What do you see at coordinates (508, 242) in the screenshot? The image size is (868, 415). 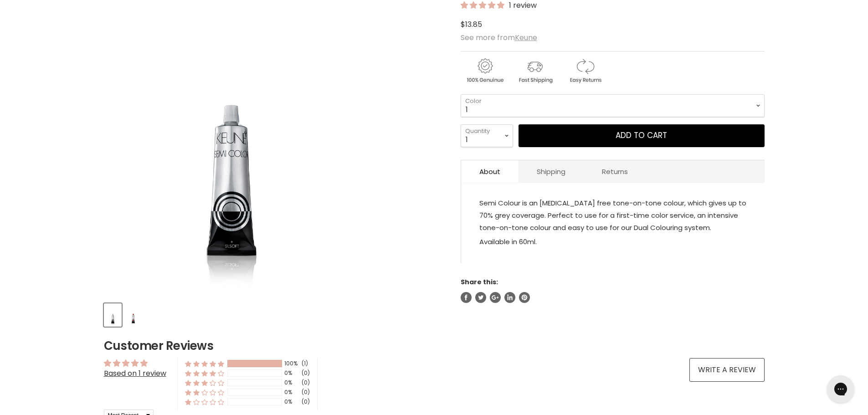 I see `span: Available in 60ml.` at bounding box center [508, 242].